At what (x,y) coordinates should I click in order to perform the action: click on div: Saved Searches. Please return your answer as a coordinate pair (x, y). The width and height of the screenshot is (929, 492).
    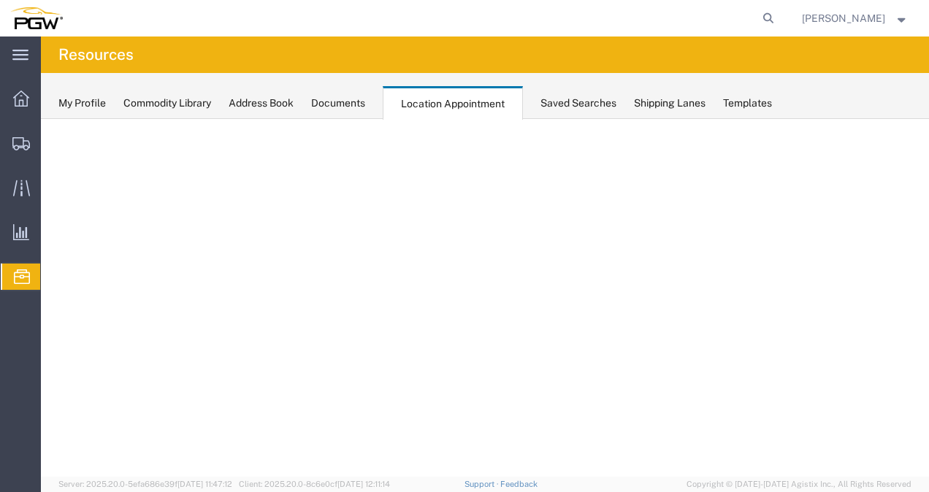
    Looking at the image, I should click on (578, 103).